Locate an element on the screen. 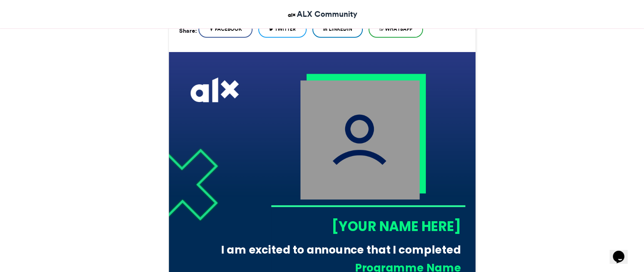  img: user_filled.png is located at coordinates (360, 140).